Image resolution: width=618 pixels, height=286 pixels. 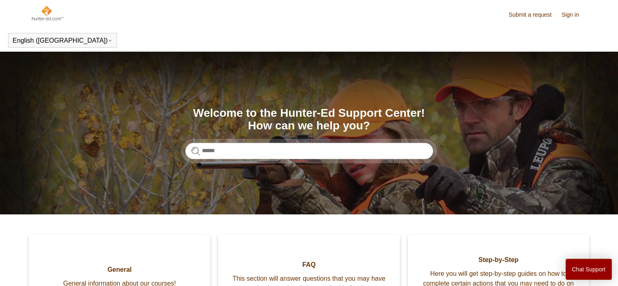 I want to click on span: Step-by-Step, so click(x=498, y=260).